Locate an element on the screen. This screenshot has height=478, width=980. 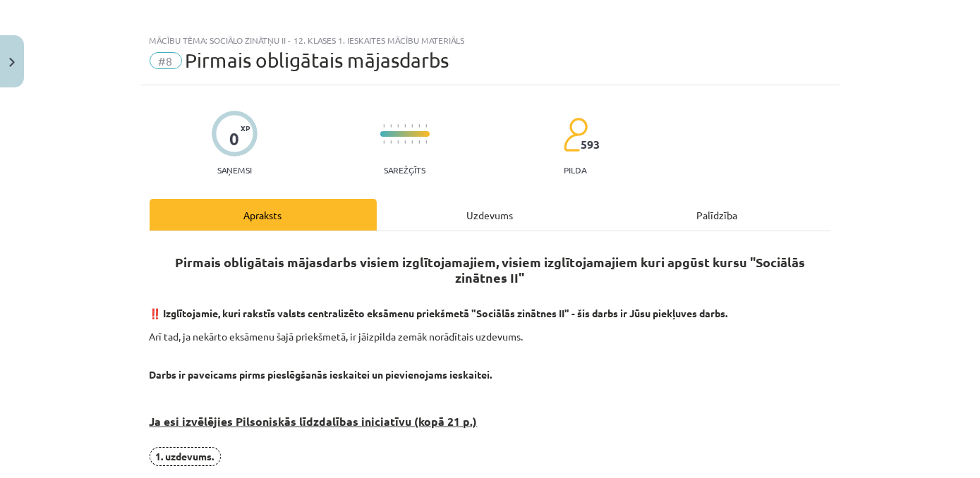
span: XP is located at coordinates (245, 127).